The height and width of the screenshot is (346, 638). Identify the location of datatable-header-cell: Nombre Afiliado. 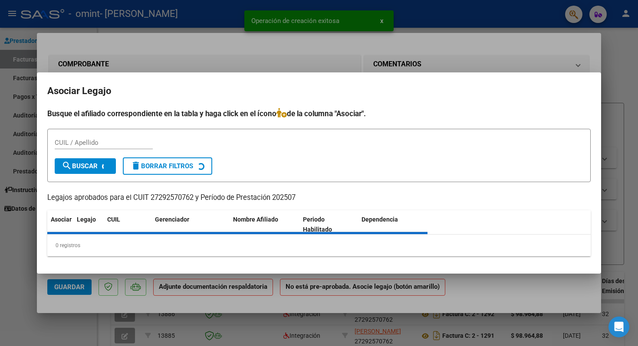
(264, 225).